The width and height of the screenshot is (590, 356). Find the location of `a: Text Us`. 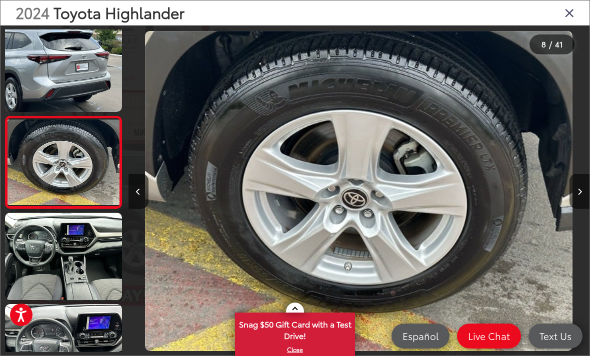

a: Text Us is located at coordinates (555, 336).